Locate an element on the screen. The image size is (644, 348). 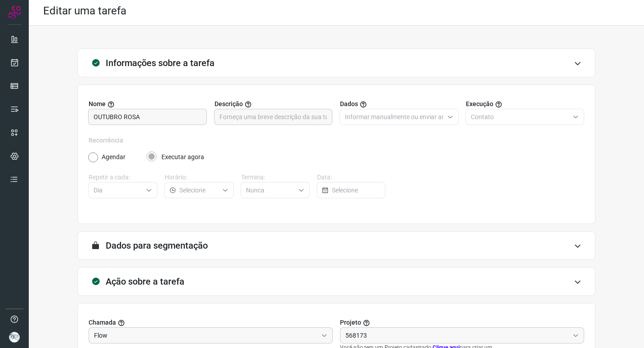
span: Descrição is located at coordinates (229, 104).